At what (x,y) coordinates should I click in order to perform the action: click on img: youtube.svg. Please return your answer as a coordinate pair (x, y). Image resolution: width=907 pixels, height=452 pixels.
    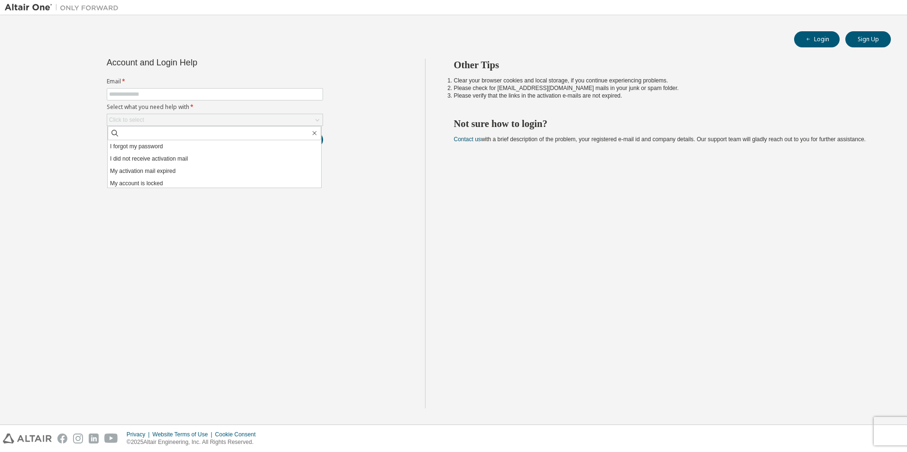
    Looking at the image, I should click on (111, 439).